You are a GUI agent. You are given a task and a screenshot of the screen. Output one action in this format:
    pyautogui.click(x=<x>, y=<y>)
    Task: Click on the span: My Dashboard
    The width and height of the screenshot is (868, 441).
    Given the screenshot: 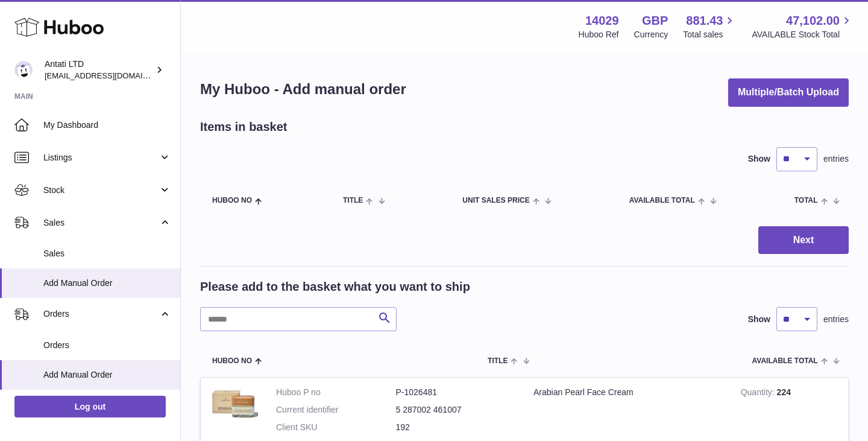 What is the action you would take?
    pyautogui.click(x=107, y=125)
    